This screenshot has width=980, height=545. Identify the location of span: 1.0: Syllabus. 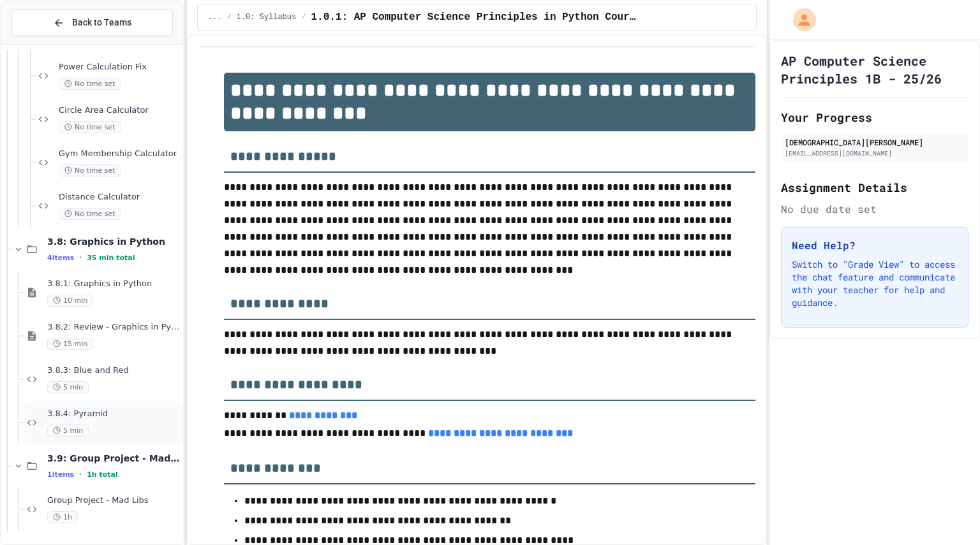
(267, 17).